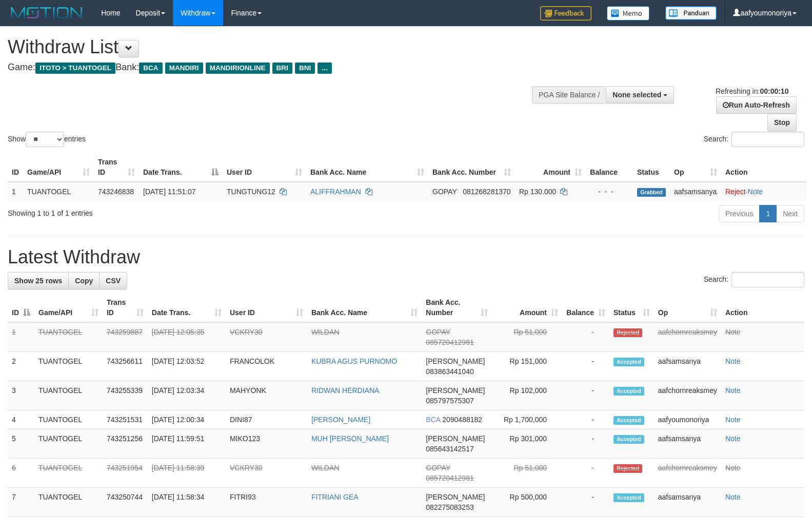  Describe the element at coordinates (640, 95) in the screenshot. I see `button: None selected` at that location.